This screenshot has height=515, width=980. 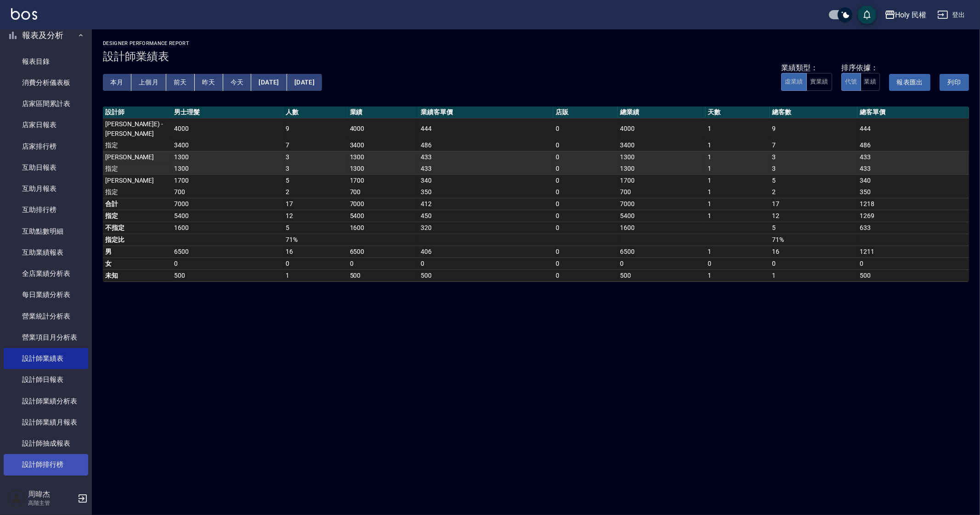 What do you see at coordinates (913, 228) in the screenshot?
I see `td: 633` at bounding box center [913, 228].